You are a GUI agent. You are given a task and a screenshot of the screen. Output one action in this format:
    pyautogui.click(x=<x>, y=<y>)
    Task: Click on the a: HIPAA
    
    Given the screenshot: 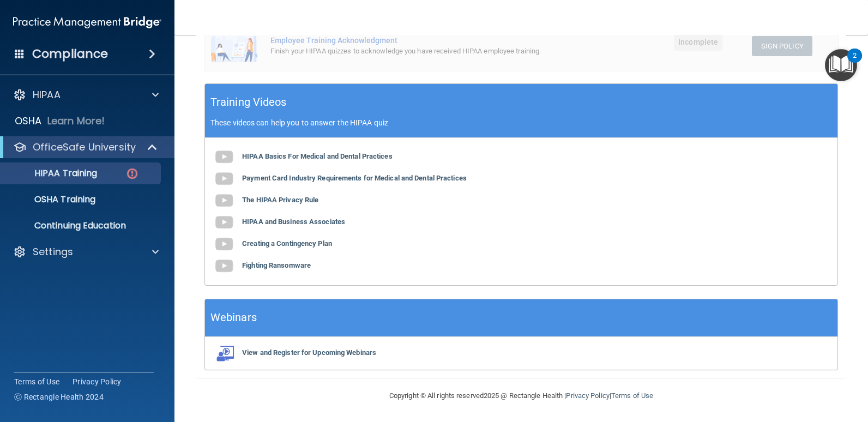 What is the action you would take?
    pyautogui.click(x=86, y=95)
    